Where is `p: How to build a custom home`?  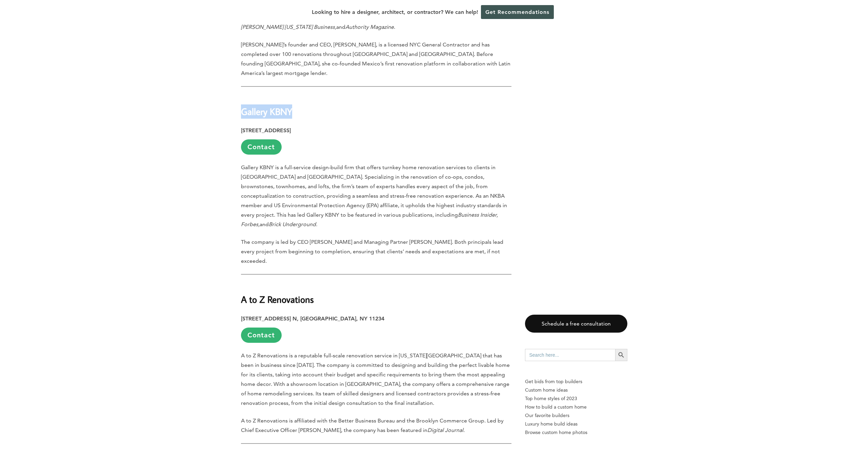
p: How to build a custom home is located at coordinates (576, 407).